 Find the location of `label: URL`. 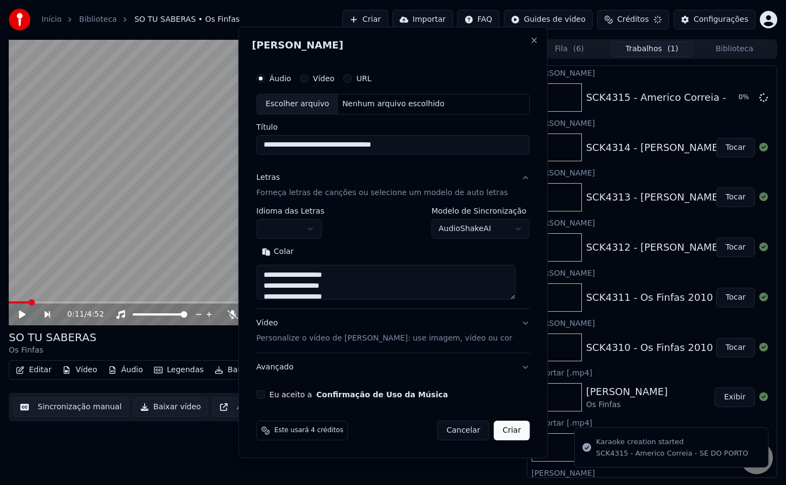

label: URL is located at coordinates (364, 79).